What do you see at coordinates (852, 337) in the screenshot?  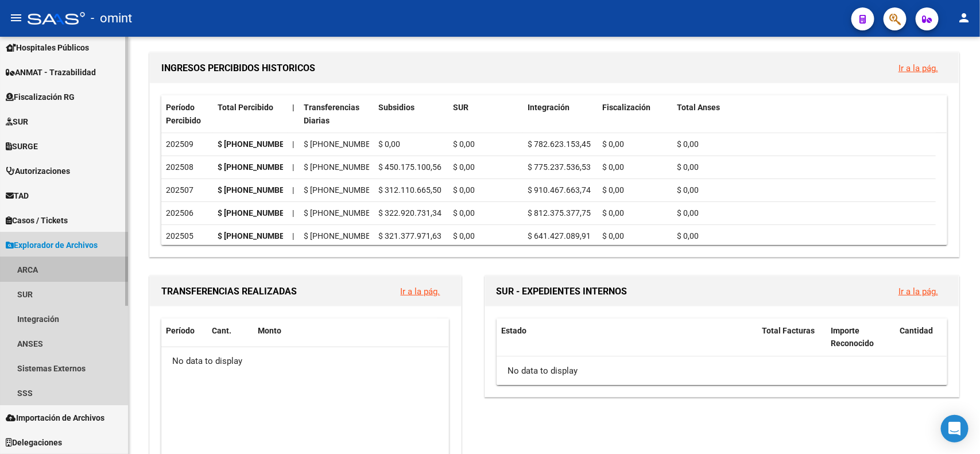 I see `span: Importe Reconocido` at bounding box center [852, 337].